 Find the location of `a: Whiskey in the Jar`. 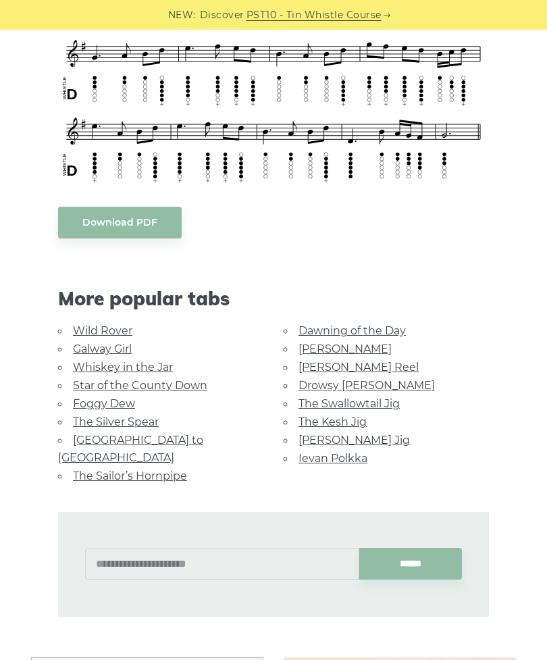

a: Whiskey in the Jar is located at coordinates (123, 367).